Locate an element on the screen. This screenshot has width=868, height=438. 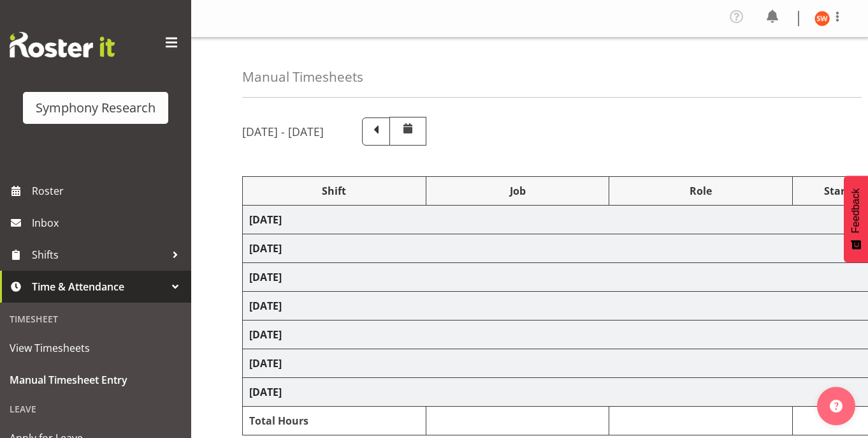
a: View Timesheets is located at coordinates (96, 348).